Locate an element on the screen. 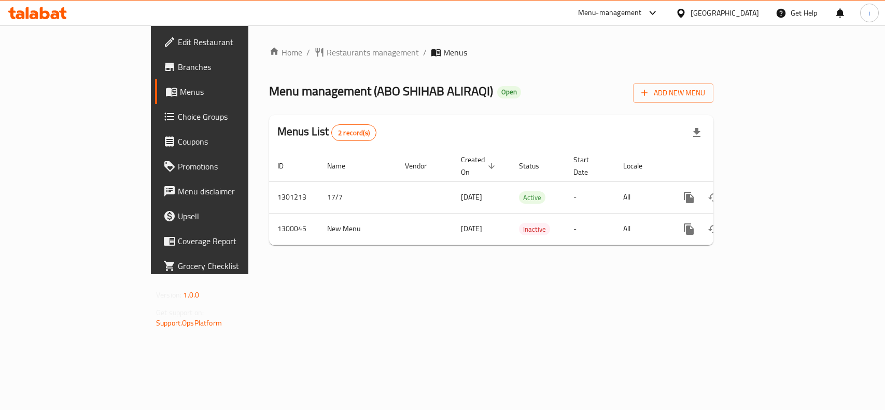 This screenshot has width=885, height=410. a: Edit Restaurant is located at coordinates (227, 42).